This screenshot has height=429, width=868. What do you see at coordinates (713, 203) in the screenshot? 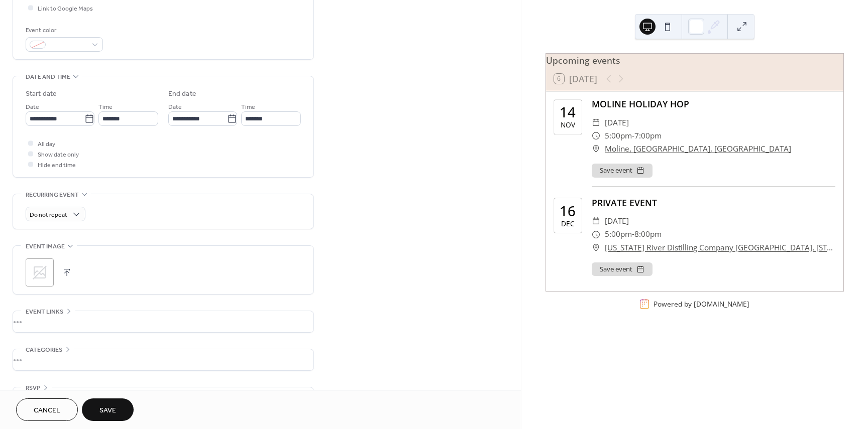
I see `div: PRIVATE EVENT` at bounding box center [713, 203].